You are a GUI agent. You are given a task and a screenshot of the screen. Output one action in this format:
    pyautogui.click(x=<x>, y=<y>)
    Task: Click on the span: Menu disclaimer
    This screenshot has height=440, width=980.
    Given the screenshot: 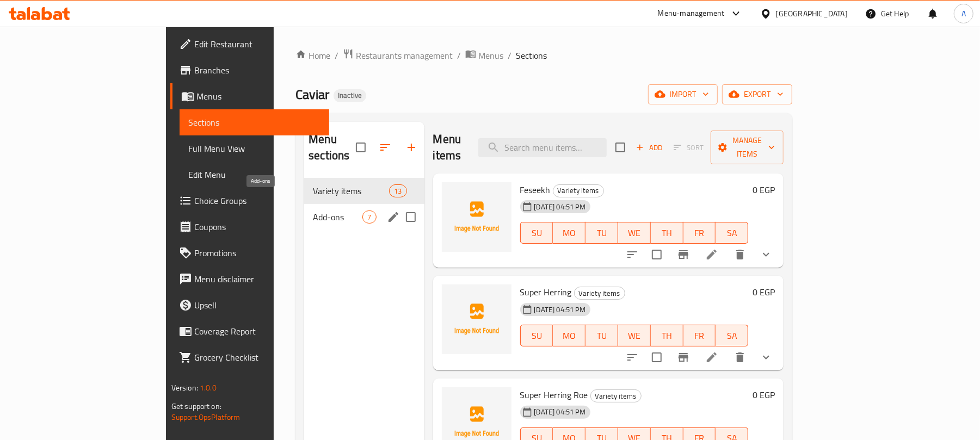 What is the action you would take?
    pyautogui.click(x=258, y=279)
    